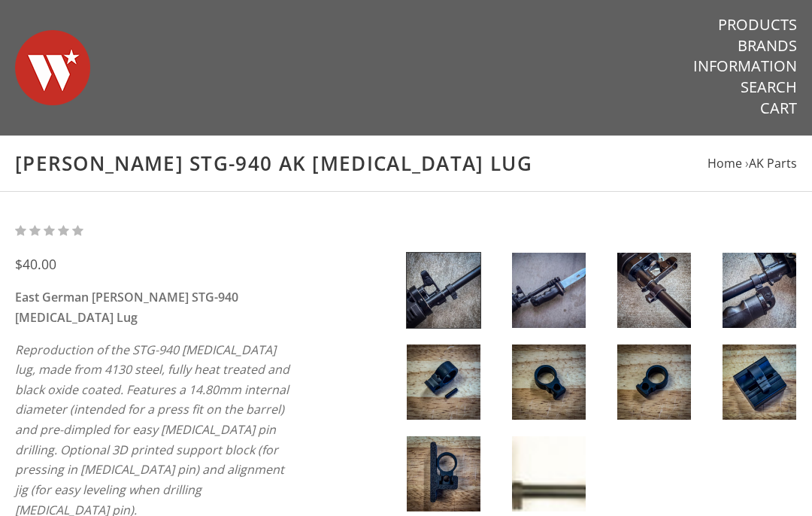 The width and height of the screenshot is (812, 516). I want to click on span: $40.00, so click(35, 264).